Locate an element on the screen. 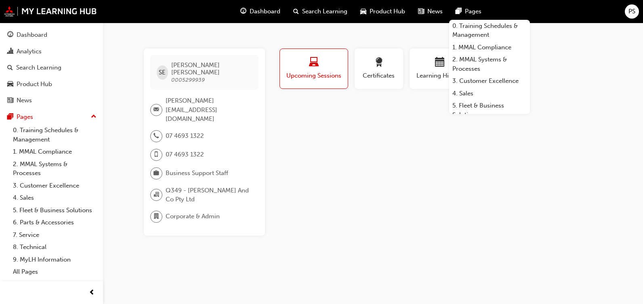 The image size is (643, 304). a: Search Learning is located at coordinates (51, 67).